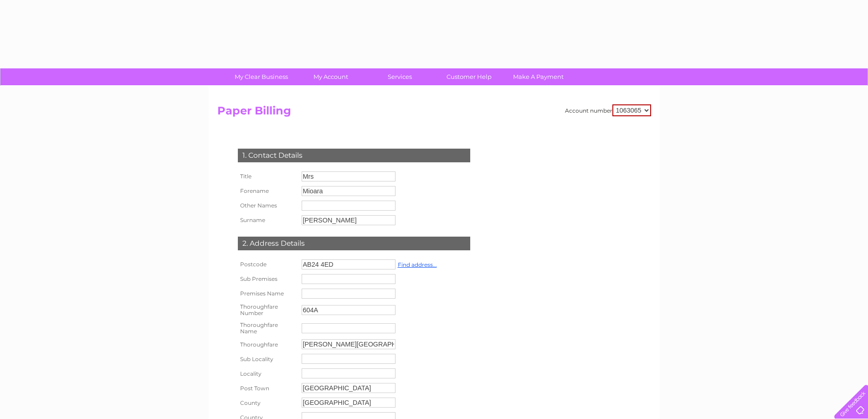 The image size is (868, 419). Describe the element at coordinates (268, 402) in the screenshot. I see `th: County` at that location.